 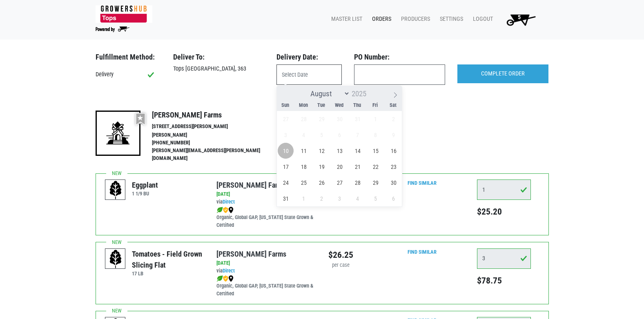 I want to click on span: September 2, 2025, so click(x=322, y=199).